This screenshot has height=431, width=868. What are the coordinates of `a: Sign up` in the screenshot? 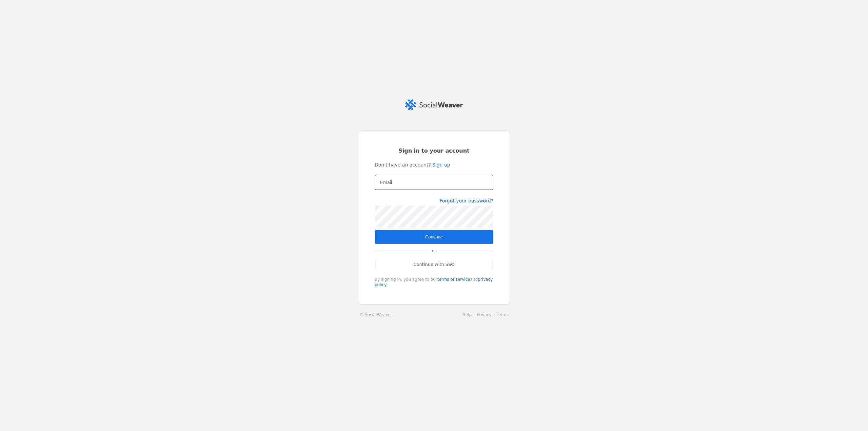 It's located at (441, 165).